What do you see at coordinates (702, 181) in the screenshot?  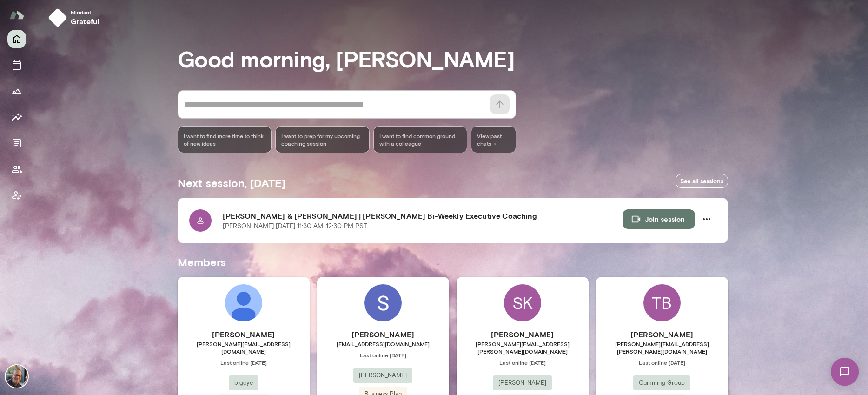 I see `a: See all sessions` at bounding box center [702, 181].